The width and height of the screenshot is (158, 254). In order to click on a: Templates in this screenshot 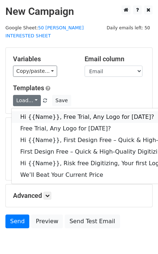, I will do `click(29, 88)`.